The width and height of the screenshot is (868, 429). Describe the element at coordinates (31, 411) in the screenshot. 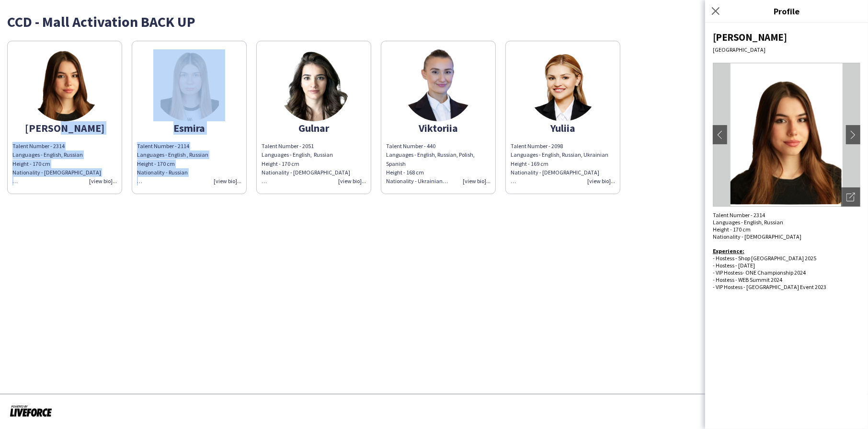

I see `img: Powered by Liveforce` at that location.